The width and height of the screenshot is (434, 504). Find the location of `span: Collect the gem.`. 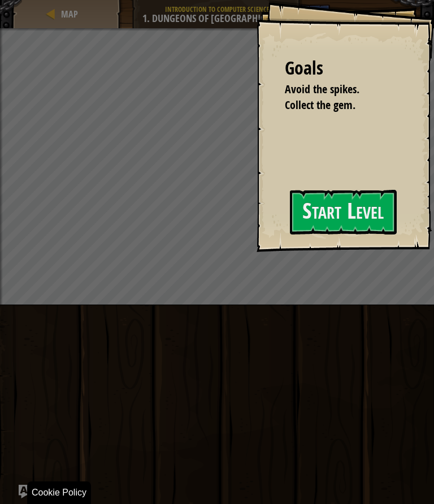

span: Collect the gem. is located at coordinates (320, 105).